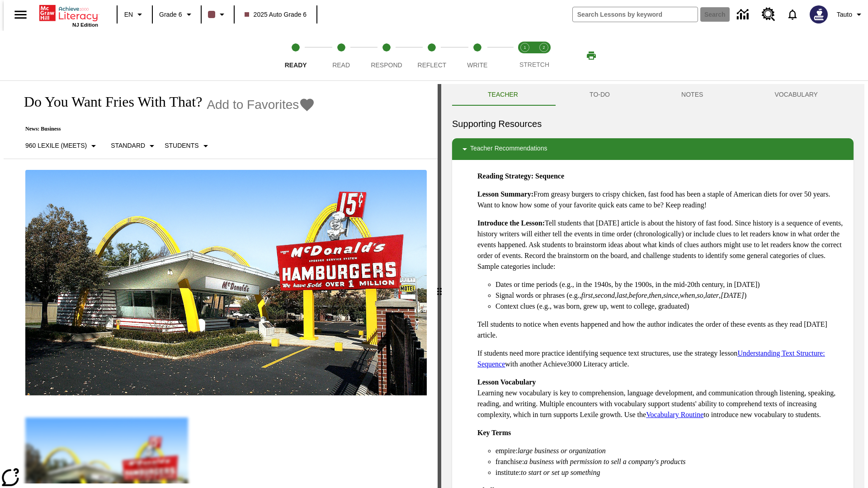 The width and height of the screenshot is (868, 488). What do you see at coordinates (170, 14) in the screenshot?
I see `span: Grade 6` at bounding box center [170, 14].